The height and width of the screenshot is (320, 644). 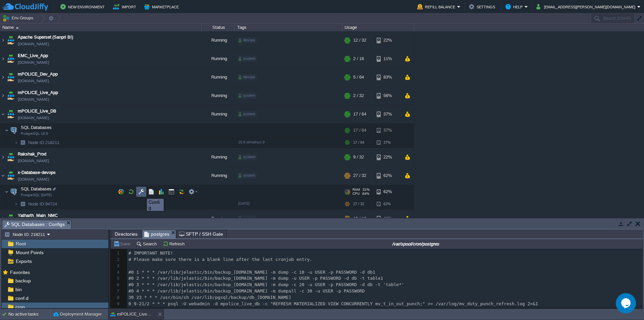 What do you see at coordinates (101, 27) in the screenshot?
I see `div: Name` at bounding box center [101, 27].